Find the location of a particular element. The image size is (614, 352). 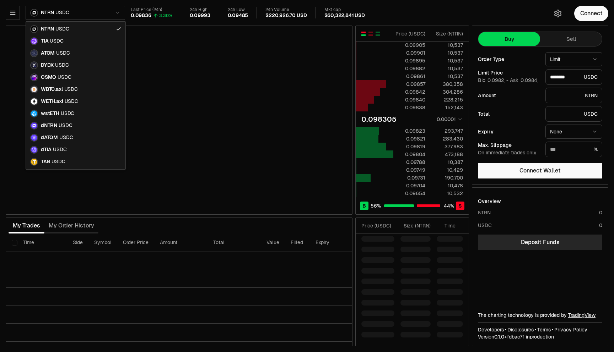

span: TIA is located at coordinates (44, 41).